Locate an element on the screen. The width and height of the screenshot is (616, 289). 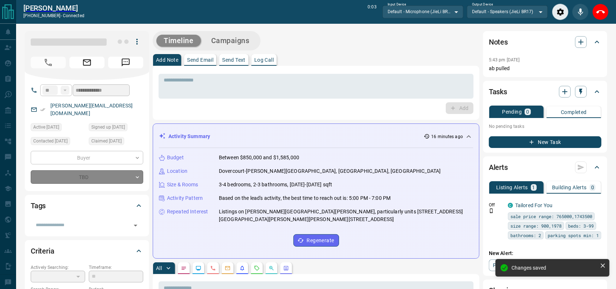
svg: Emails is located at coordinates (227, 268).